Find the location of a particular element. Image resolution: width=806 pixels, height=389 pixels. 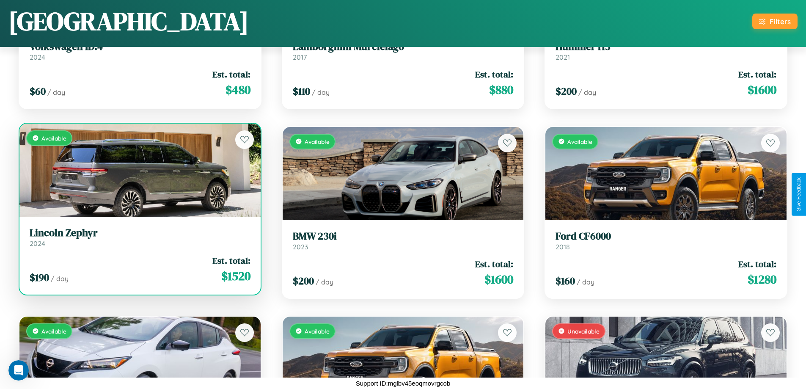

span: $ 190 is located at coordinates (39, 277).